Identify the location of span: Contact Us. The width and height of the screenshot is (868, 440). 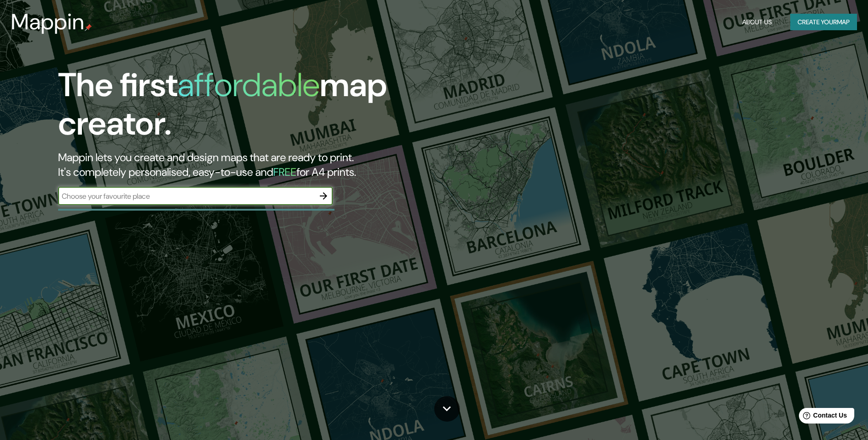
(44, 11).